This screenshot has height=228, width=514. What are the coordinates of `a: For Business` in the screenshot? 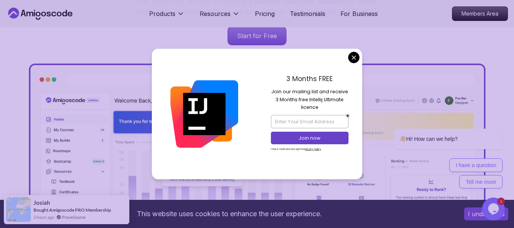 It's located at (359, 14).